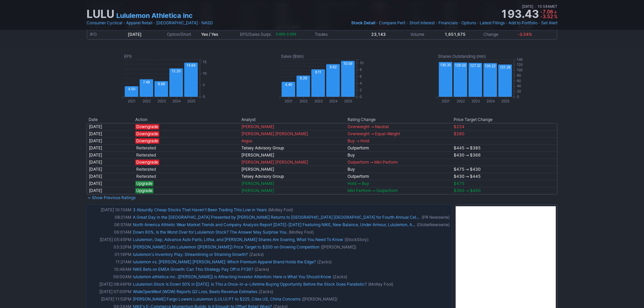 Image resolution: width=644 pixels, height=308 pixels. What do you see at coordinates (378, 34) in the screenshot?
I see `b: 23,143` at bounding box center [378, 34].